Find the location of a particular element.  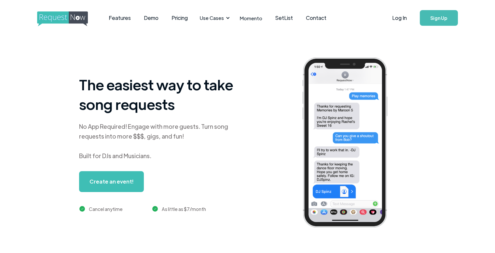

a: Momento is located at coordinates (251, 18).